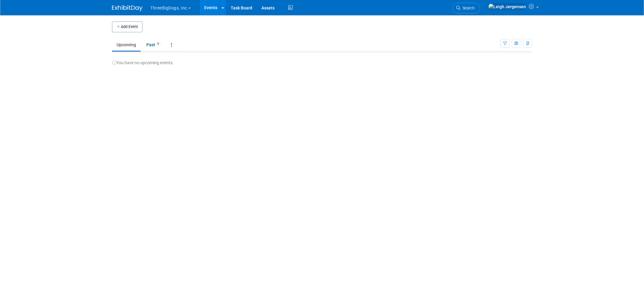  Describe the element at coordinates (142, 63) in the screenshot. I see `span: You have no upcoming events.` at that location.